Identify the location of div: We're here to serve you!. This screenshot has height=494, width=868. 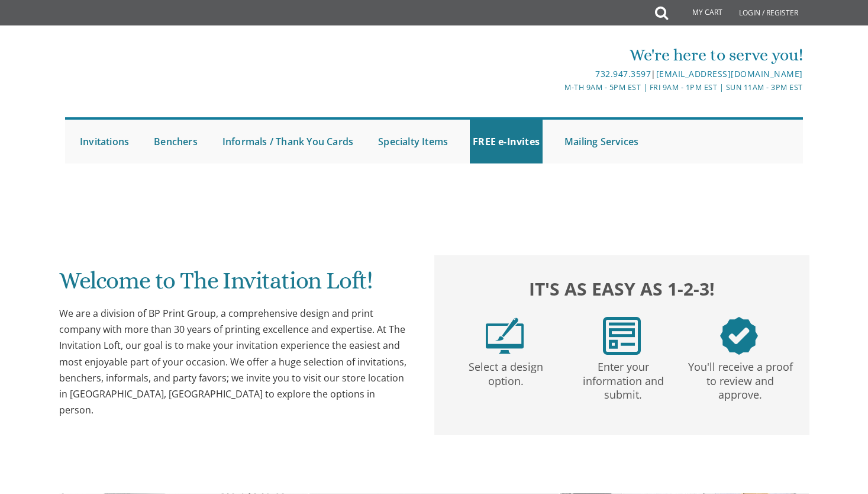
(558, 55).